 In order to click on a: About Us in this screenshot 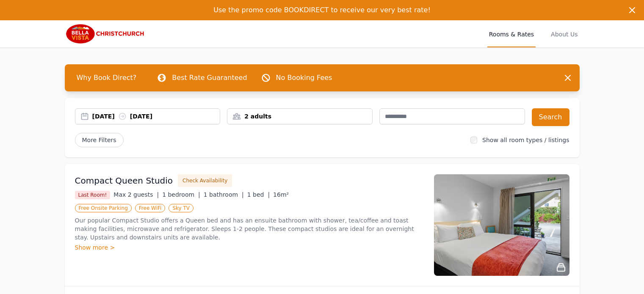, I will do `click(564, 34)`.